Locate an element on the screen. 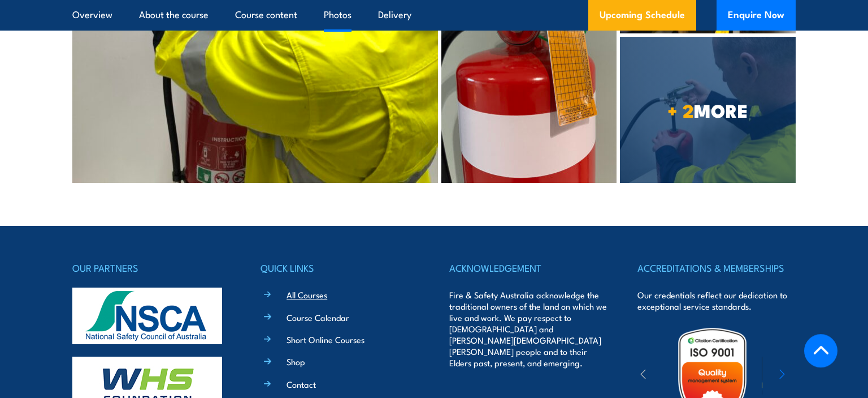 This screenshot has width=868, height=398. img: ewpa-logo is located at coordinates (811, 376).